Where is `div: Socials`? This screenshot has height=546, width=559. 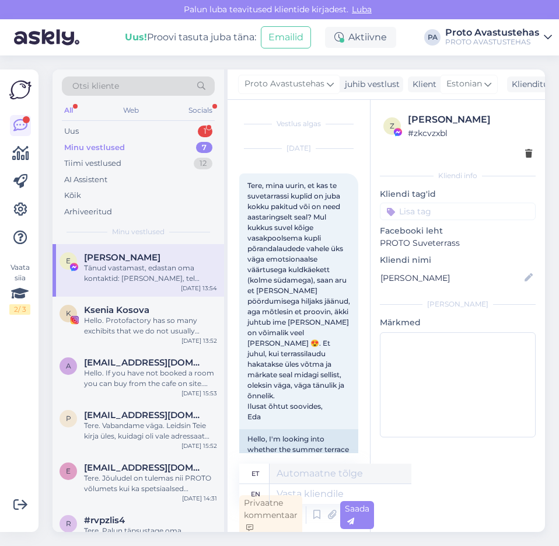 div: Socials is located at coordinates (200, 110).